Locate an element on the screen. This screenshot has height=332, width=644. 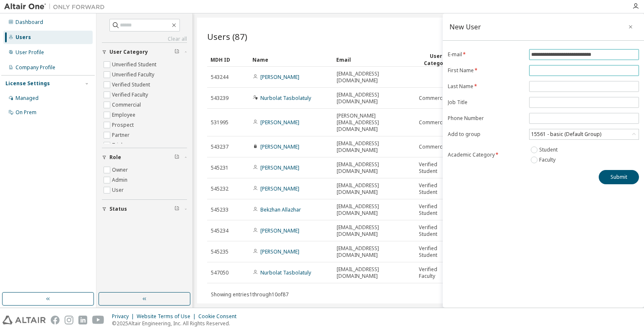
div: Cookie Consent is located at coordinates (220, 317).